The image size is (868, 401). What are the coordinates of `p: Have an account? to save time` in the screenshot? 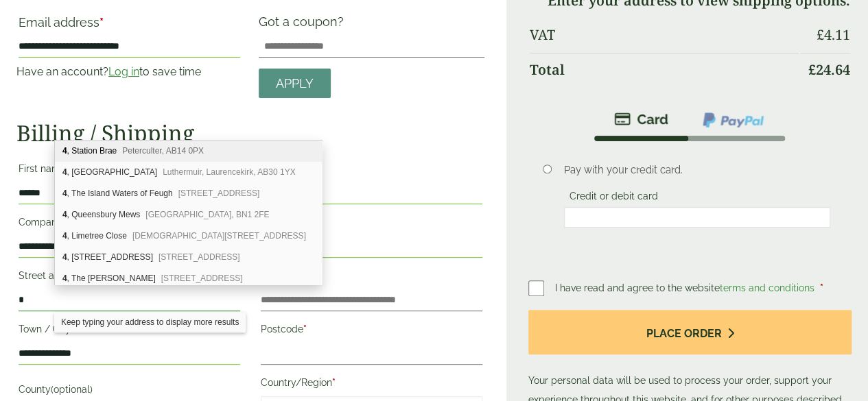 It's located at (129, 72).